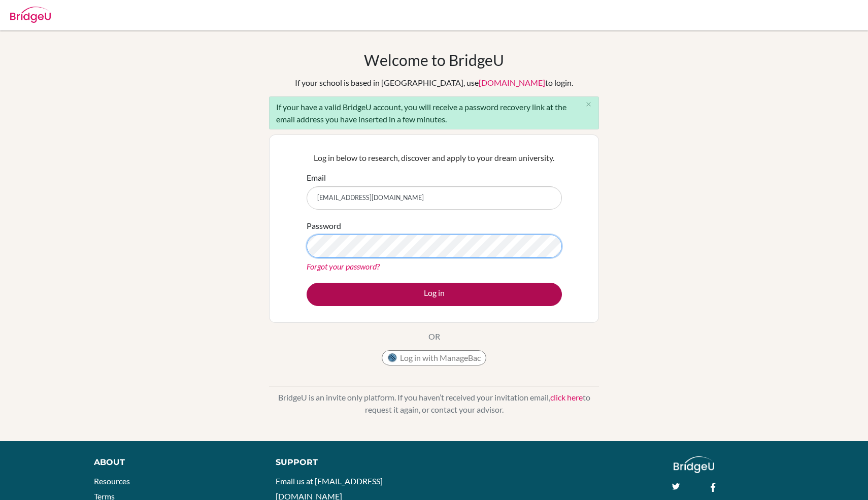  I want to click on label: Email, so click(316, 178).